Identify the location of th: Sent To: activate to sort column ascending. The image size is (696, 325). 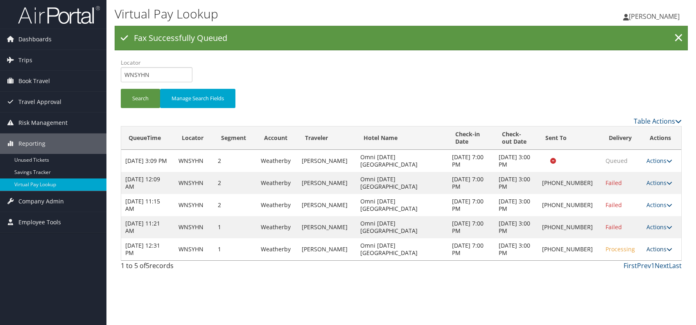
(570, 138).